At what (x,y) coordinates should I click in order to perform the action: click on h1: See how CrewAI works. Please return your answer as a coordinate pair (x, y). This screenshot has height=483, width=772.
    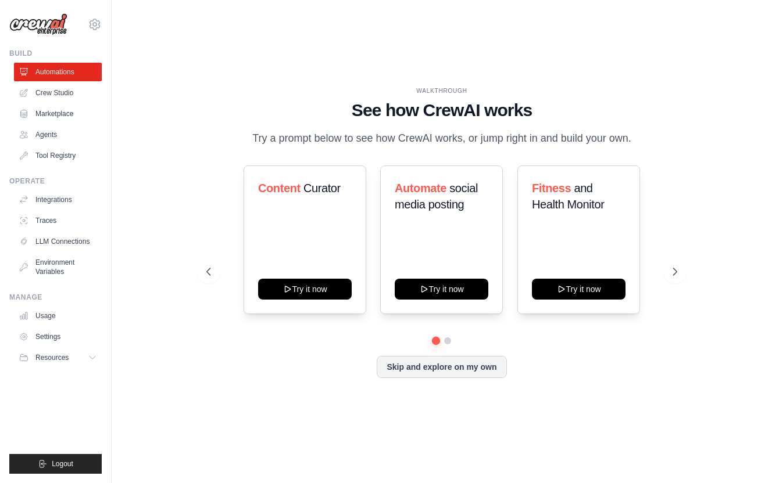
    Looking at the image, I should click on (442, 110).